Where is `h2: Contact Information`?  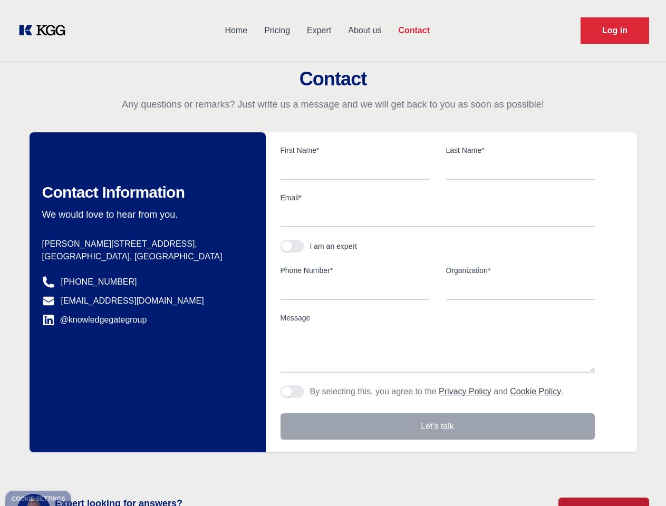
h2: Contact Information is located at coordinates (145, 192).